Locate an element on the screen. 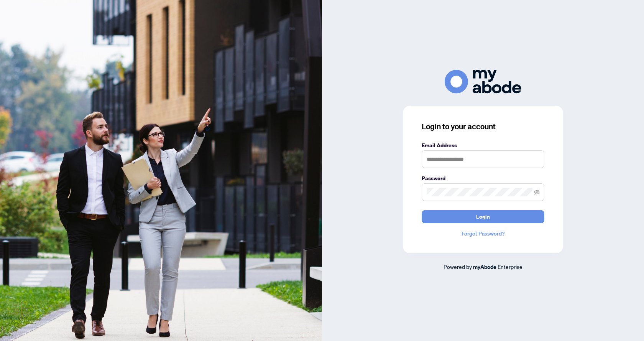 The height and width of the screenshot is (341, 644). a: Forgot Password? is located at coordinates (483, 233).